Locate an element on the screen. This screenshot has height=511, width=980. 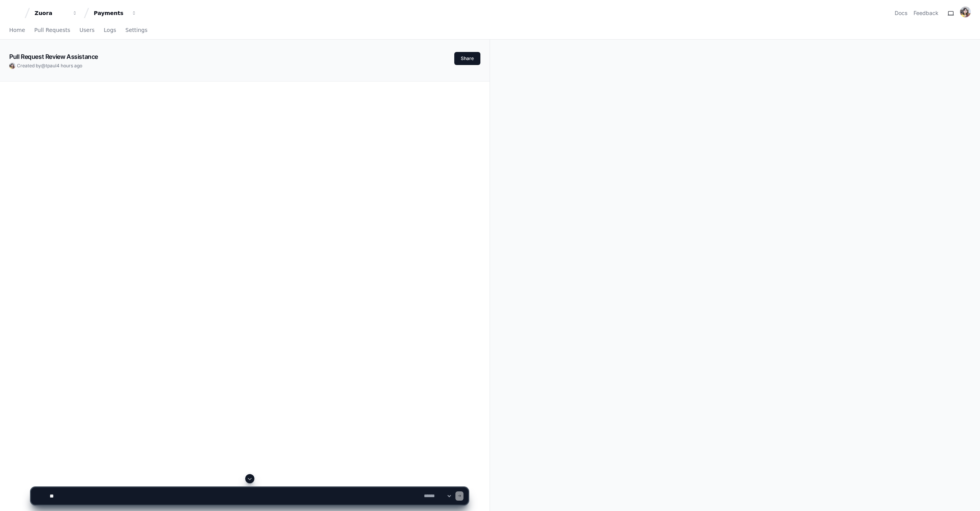
a: Users is located at coordinates (87, 31).